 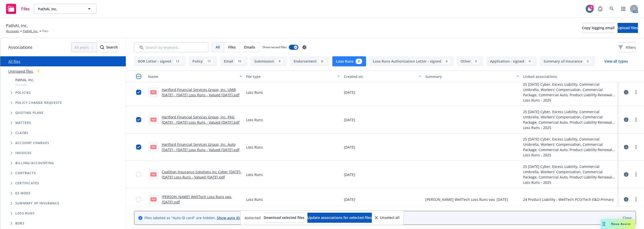 I want to click on div: 24 Product Liability - WellTech PCO/Tech E&O-Primary, so click(x=569, y=199).